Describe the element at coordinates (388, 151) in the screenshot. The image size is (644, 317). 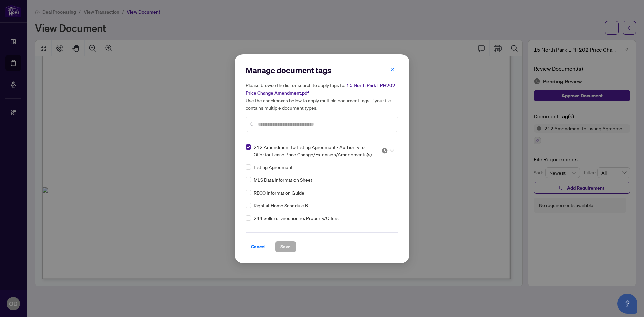
I see `span: Pending Review` at that location.